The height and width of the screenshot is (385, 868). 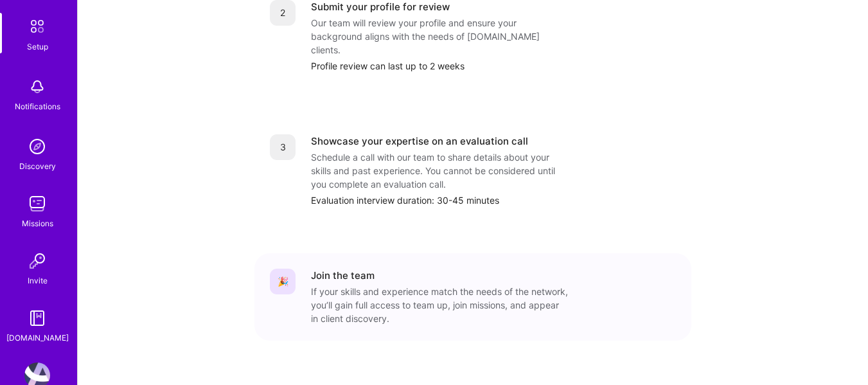 What do you see at coordinates (493, 200) in the screenshot?
I see `div: Evaluation interview duration: 30-45 minutes` at bounding box center [493, 200].